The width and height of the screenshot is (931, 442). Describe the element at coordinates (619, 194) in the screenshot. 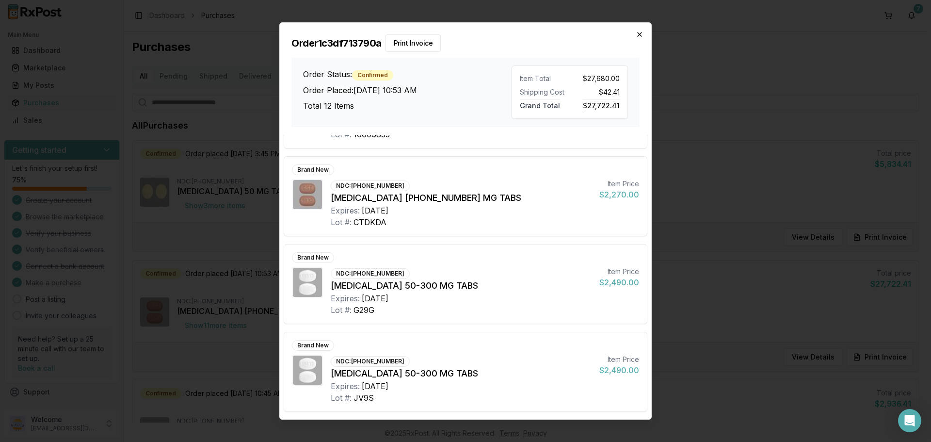

I see `div: $2,270.00` at that location.